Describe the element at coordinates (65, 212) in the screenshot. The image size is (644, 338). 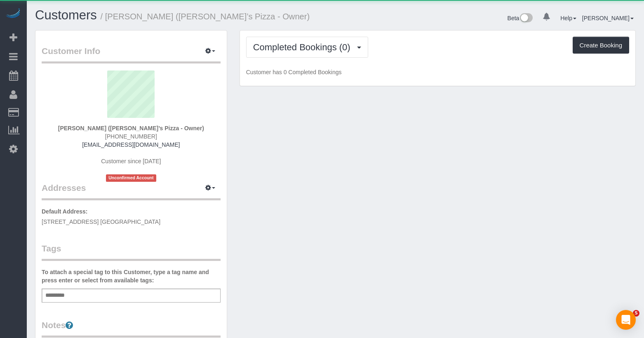
I see `label: Default Address:` at that location.